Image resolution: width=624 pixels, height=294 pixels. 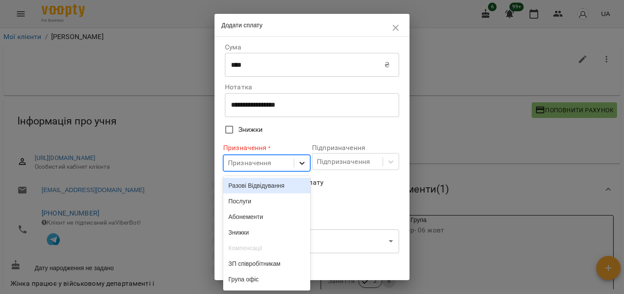 I want to click on label: Каса, so click(x=312, y=222).